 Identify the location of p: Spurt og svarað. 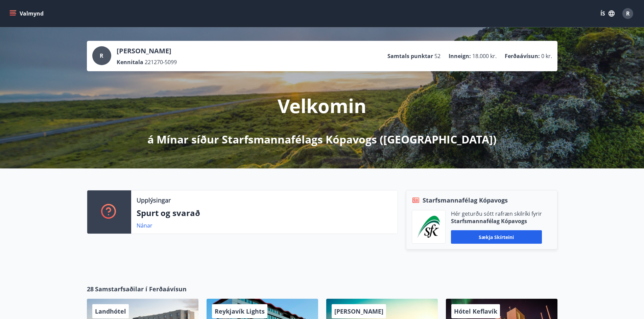
(264, 213).